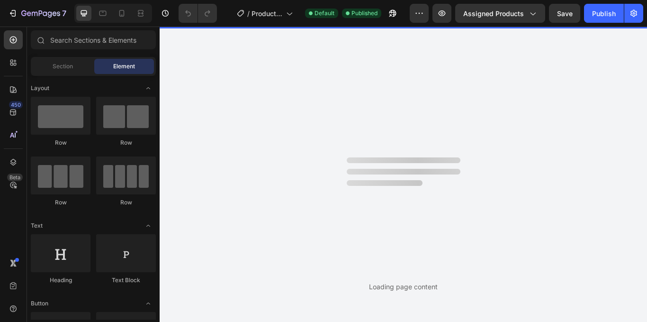 The image size is (647, 322). I want to click on div: Publish, so click(604, 13).